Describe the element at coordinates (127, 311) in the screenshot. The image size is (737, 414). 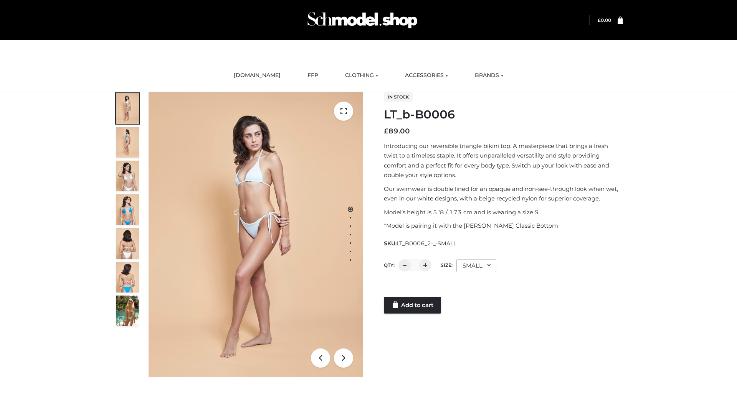
I see `img: Arieltop_CloudNine_AzureSky2.jpg` at that location.